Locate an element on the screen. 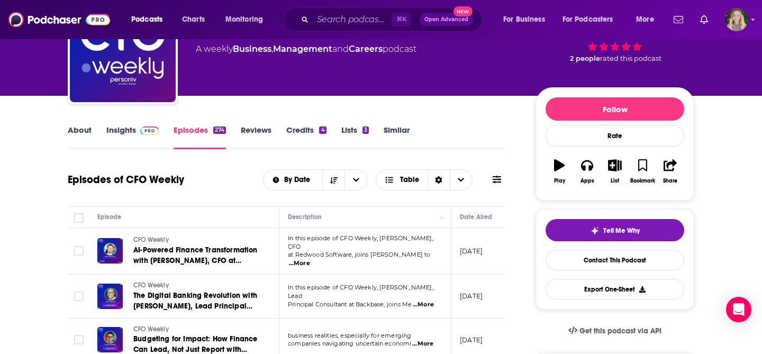  span: business realities, especially for emerging is located at coordinates (349, 336).